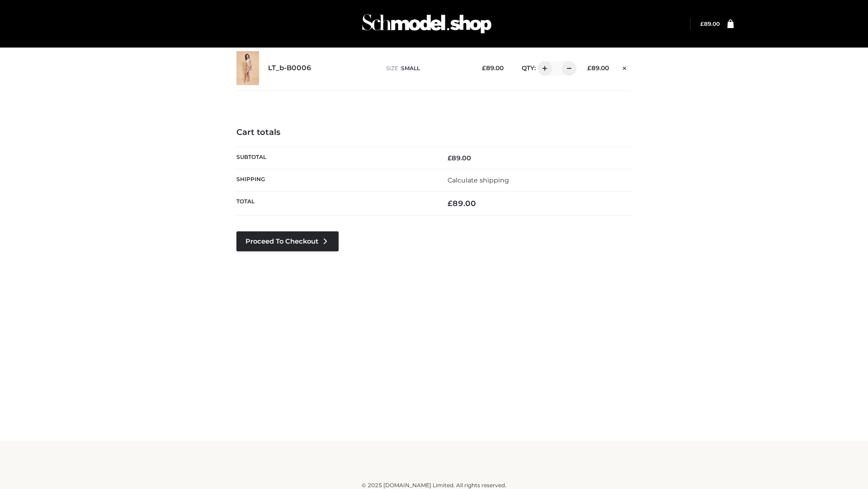  Describe the element at coordinates (625, 67) in the screenshot. I see `a: Remove this item` at that location.